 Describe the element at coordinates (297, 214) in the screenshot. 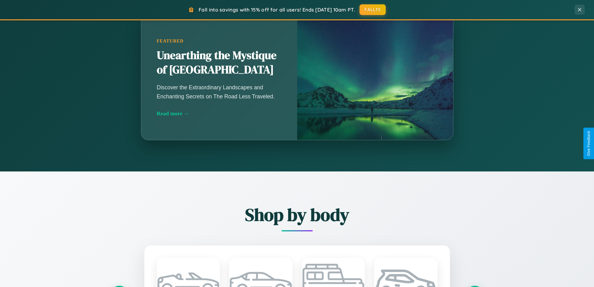

I see `h2: Shop by body` at that location.